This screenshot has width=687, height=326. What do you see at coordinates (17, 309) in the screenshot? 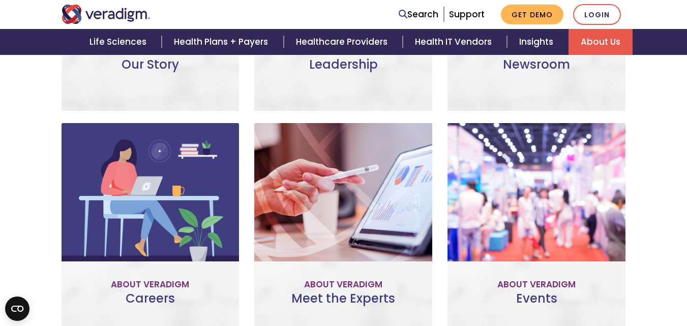
I see `button: Open CMP widget` at bounding box center [17, 309].